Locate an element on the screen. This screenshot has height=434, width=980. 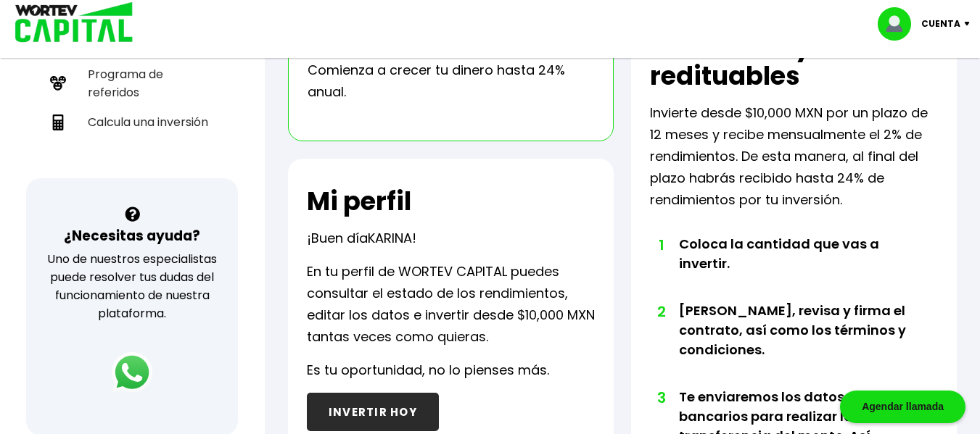
img: calculadora-icon.17d418c4.svg is located at coordinates (58, 123).